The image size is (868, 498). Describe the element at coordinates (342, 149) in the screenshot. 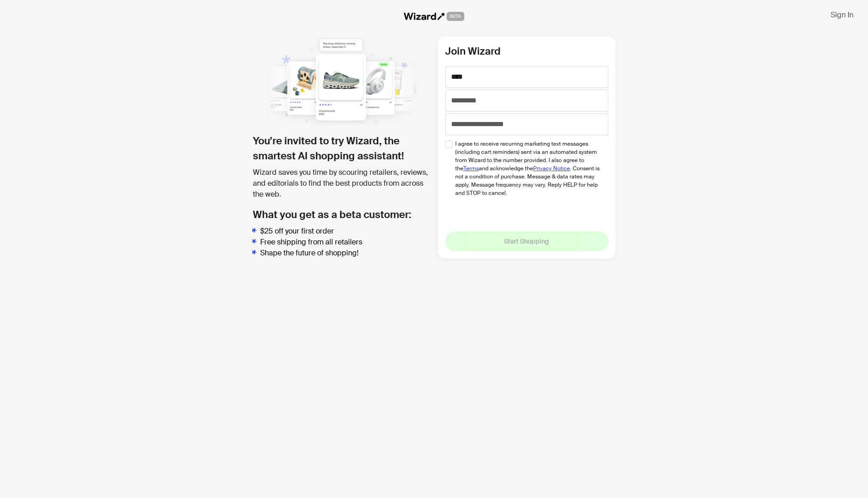

I see `h1: You’re invited to try Wizard, the smartest AI shopping assistant!` at that location.